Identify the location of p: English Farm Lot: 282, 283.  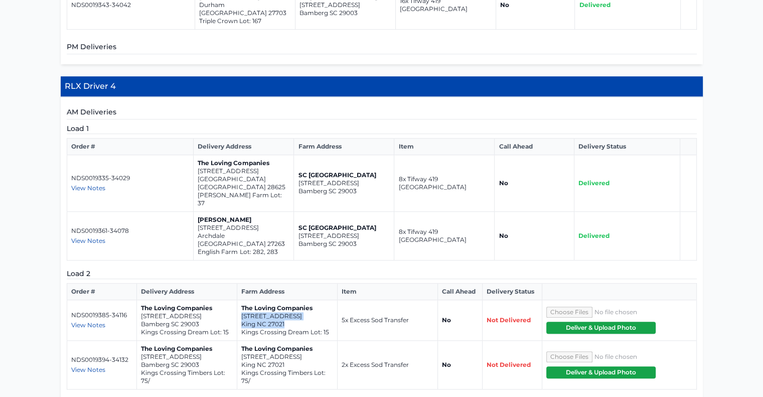
(243, 252).